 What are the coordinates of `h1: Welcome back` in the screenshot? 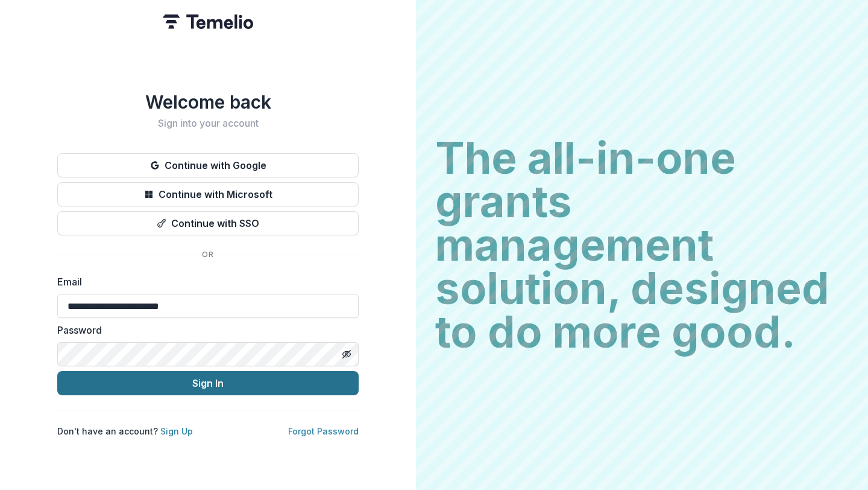 It's located at (208, 102).